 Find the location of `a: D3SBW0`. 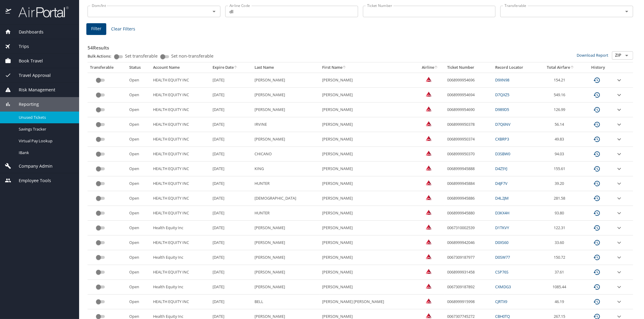

a: D3SBW0 is located at coordinates (503, 154).